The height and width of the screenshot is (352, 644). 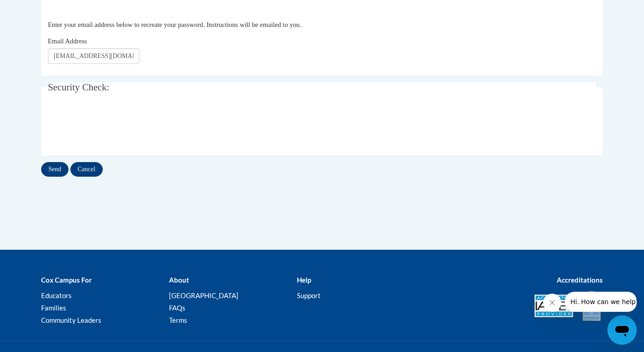 What do you see at coordinates (554, 306) in the screenshot?
I see `img: Accredited IACET® Provider` at bounding box center [554, 306].